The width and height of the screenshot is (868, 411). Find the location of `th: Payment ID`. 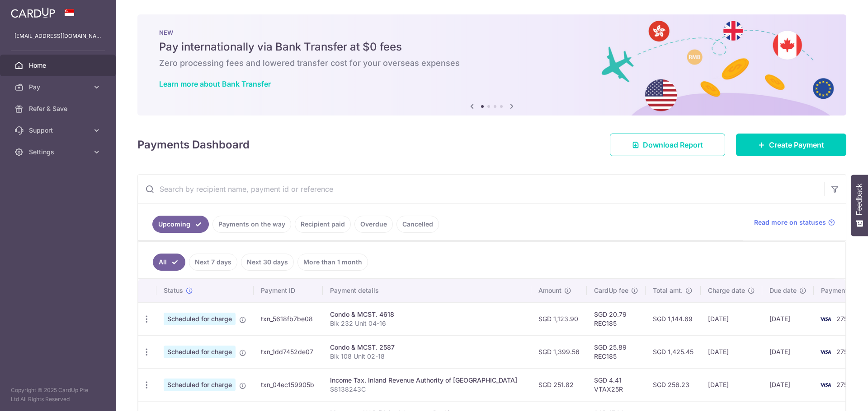

th: Payment ID is located at coordinates (288, 291).